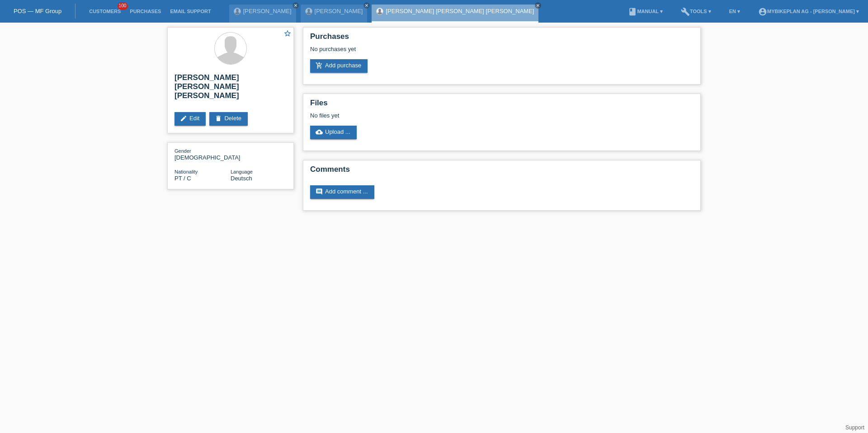 The image size is (868, 433). What do you see at coordinates (646, 11) in the screenshot?
I see `a: bookManual ▾` at bounding box center [646, 11].